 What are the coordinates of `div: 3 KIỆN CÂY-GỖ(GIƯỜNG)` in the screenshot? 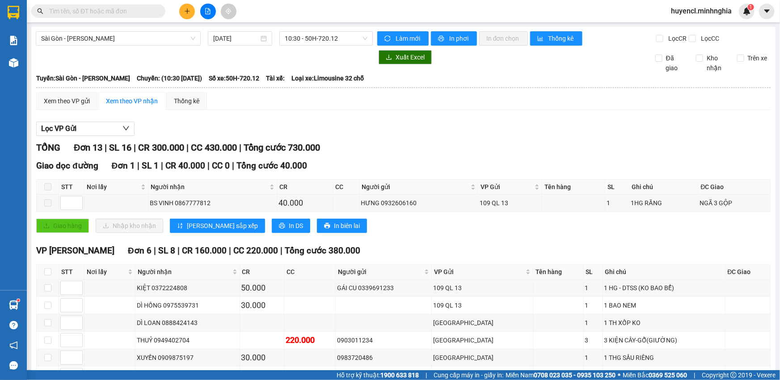 It's located at (664, 340).